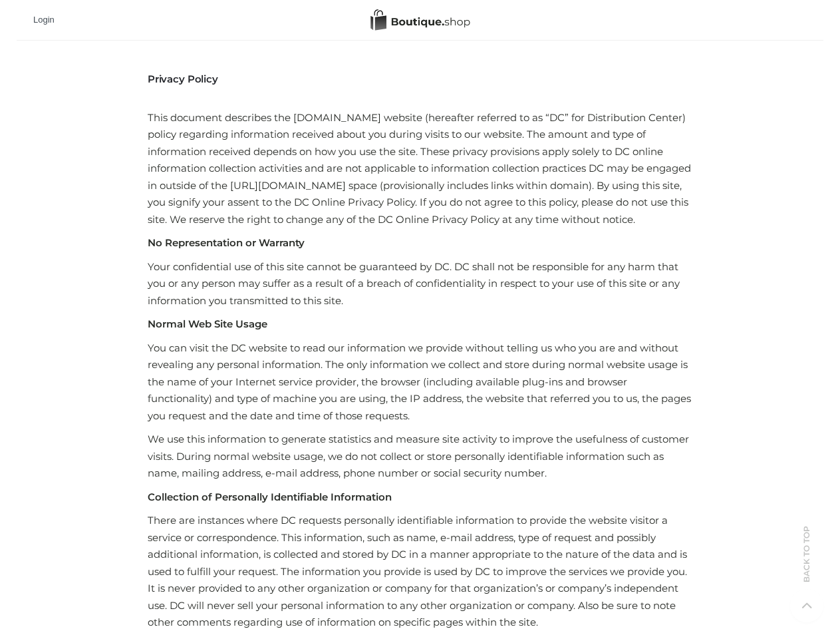 The image size is (840, 639). What do you see at coordinates (269, 496) in the screenshot?
I see `strong: Collection of Personally Identifiable Information` at bounding box center [269, 496].